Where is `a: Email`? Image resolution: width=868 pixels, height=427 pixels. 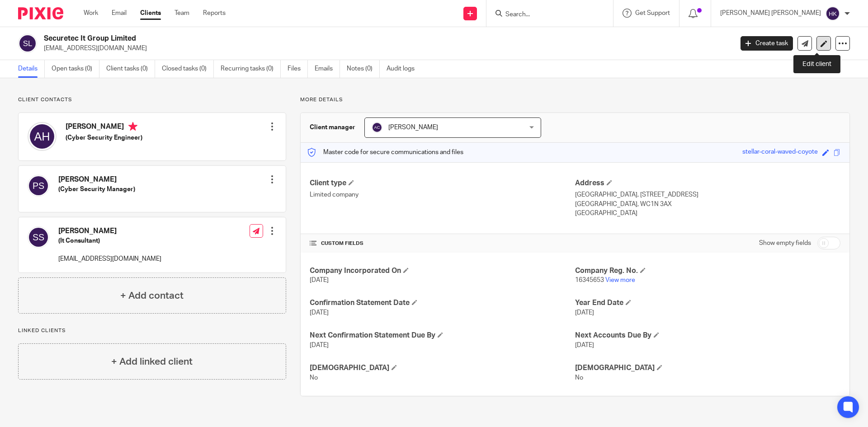 a: Email is located at coordinates (119, 13).